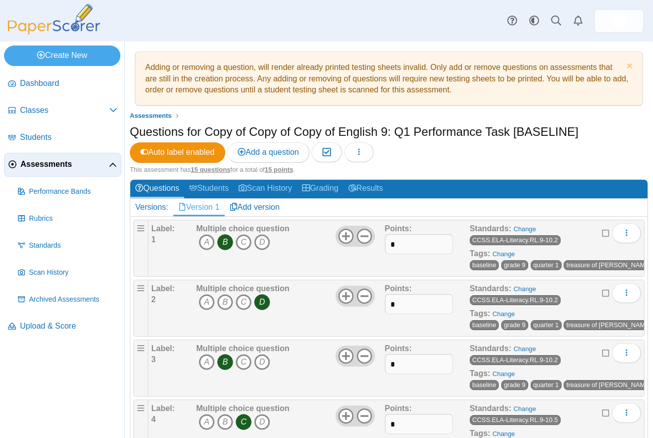 The height and width of the screenshot is (438, 653). What do you see at coordinates (619, 21) in the screenshot?
I see `a: ps.aVEBcgCxQUDAswXp` at bounding box center [619, 21].